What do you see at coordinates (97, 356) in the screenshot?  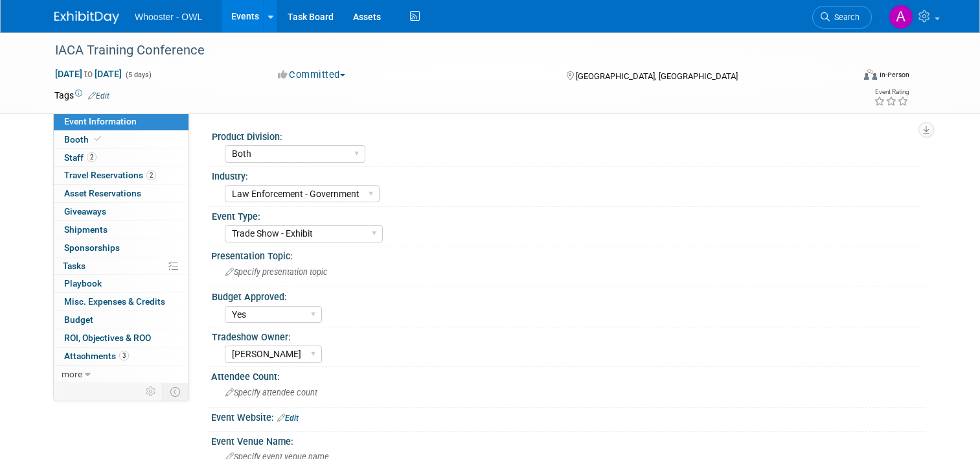 I see `span: Attachments` at bounding box center [97, 356].